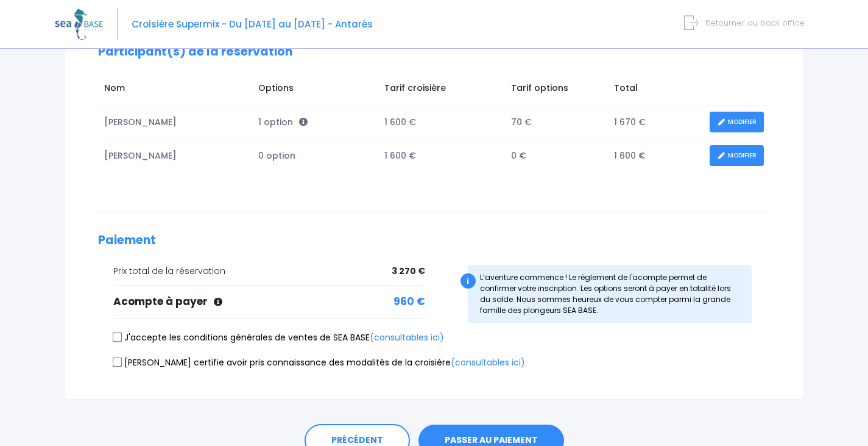  I want to click on a: Retourner au back office, so click(747, 23).